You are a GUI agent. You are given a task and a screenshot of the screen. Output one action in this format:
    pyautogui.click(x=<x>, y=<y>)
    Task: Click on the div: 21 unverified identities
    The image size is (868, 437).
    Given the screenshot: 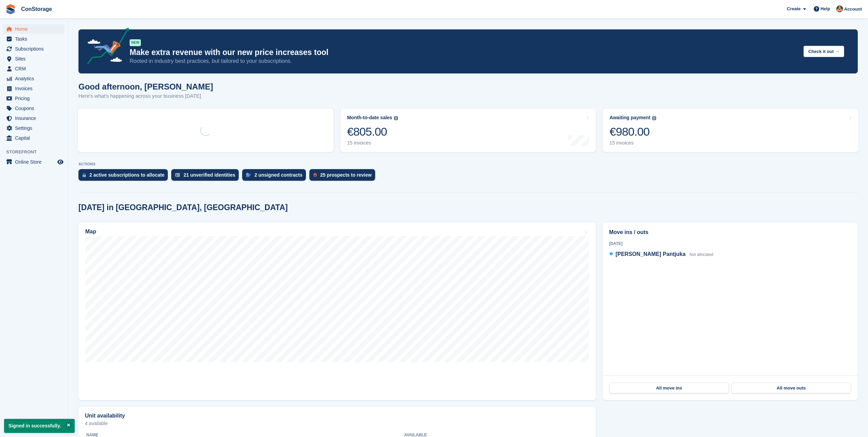 What is the action you would take?
    pyautogui.click(x=209, y=174)
    